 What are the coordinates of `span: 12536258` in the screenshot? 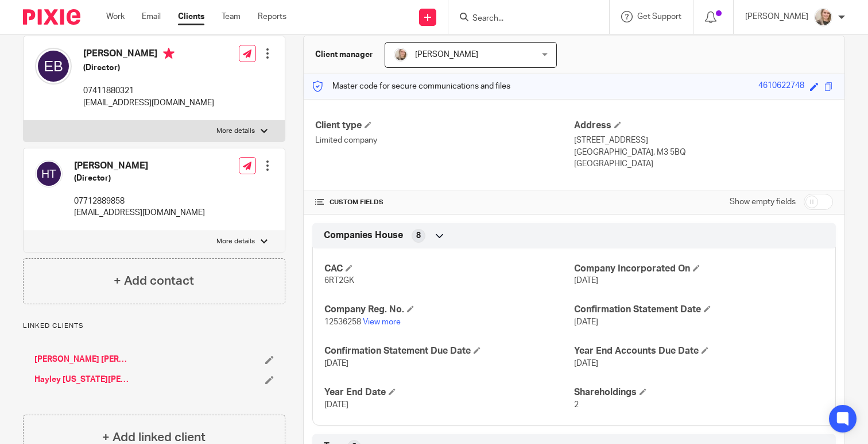 It's located at (343, 322).